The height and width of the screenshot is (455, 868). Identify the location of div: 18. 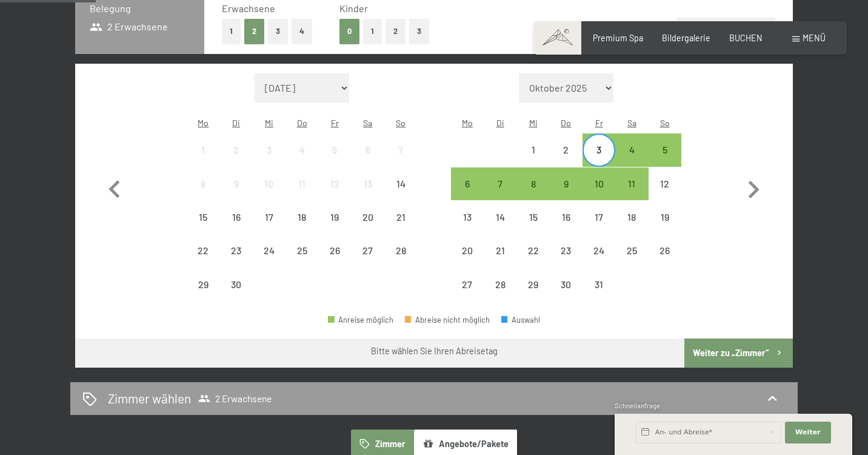
(632, 228).